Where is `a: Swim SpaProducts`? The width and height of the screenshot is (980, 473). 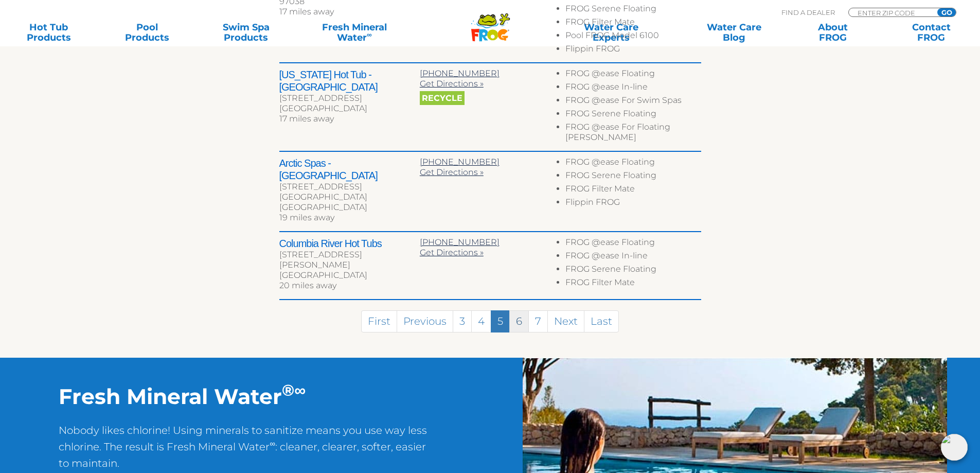 a: Swim SpaProducts is located at coordinates (246, 33).